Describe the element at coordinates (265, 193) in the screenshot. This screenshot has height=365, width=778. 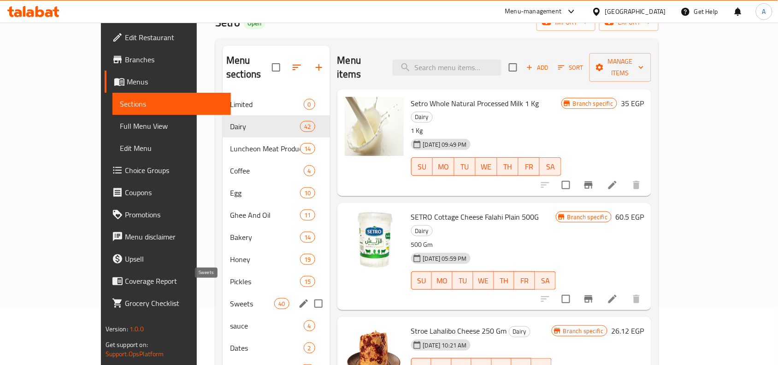
I see `span: Egg` at that location.